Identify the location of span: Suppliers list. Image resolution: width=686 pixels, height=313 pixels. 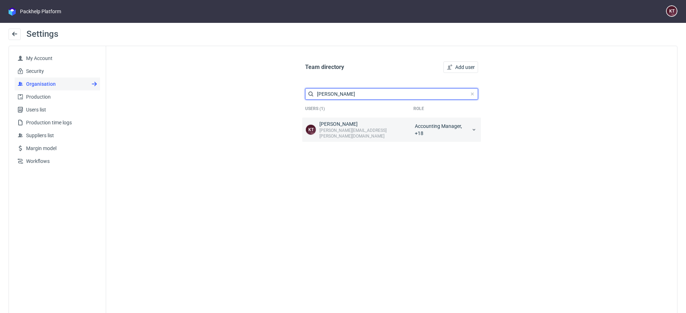
(60, 135).